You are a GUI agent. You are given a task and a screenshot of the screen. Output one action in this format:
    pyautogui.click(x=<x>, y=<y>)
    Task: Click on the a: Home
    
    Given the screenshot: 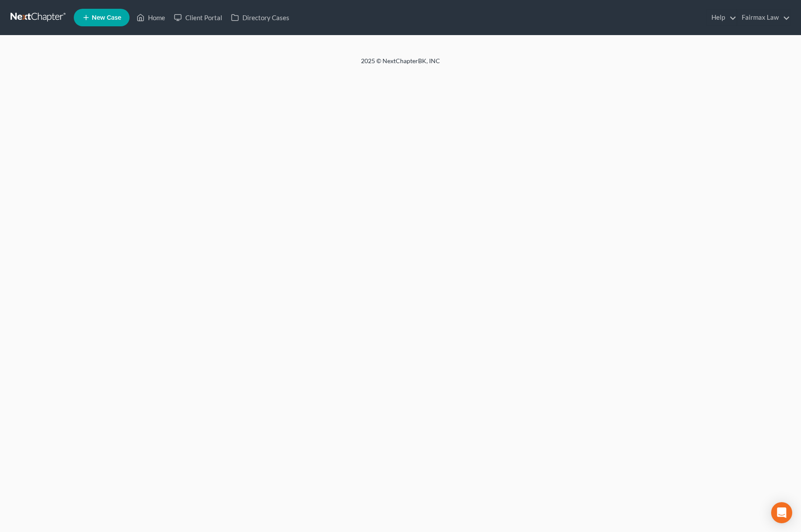 What is the action you would take?
    pyautogui.click(x=151, y=17)
    